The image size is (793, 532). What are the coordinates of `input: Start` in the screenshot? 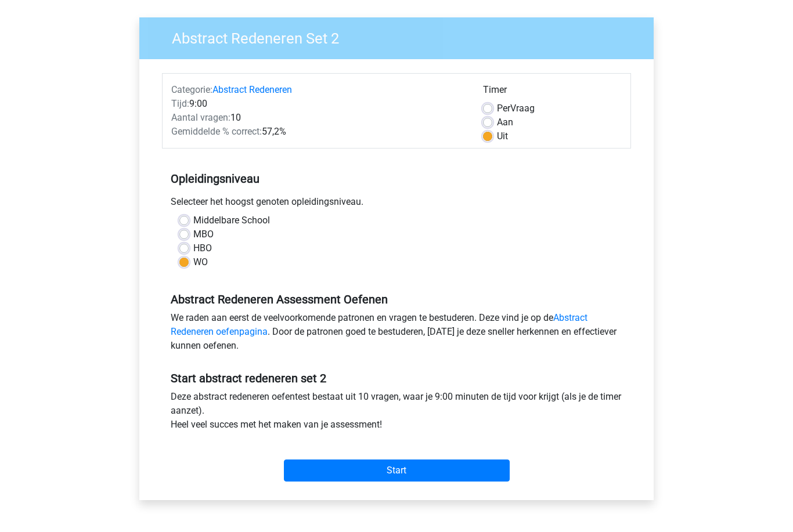 It's located at (396, 470).